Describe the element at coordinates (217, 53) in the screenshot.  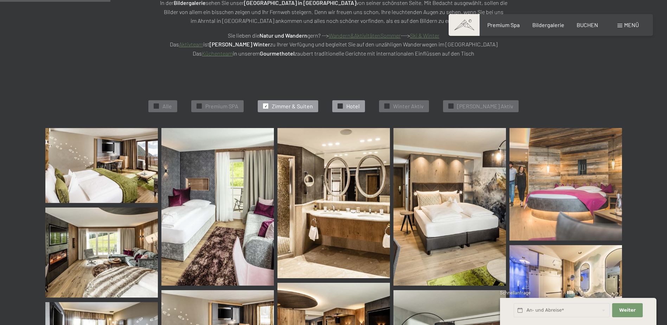
I see `a: Küchenteam` at that location.